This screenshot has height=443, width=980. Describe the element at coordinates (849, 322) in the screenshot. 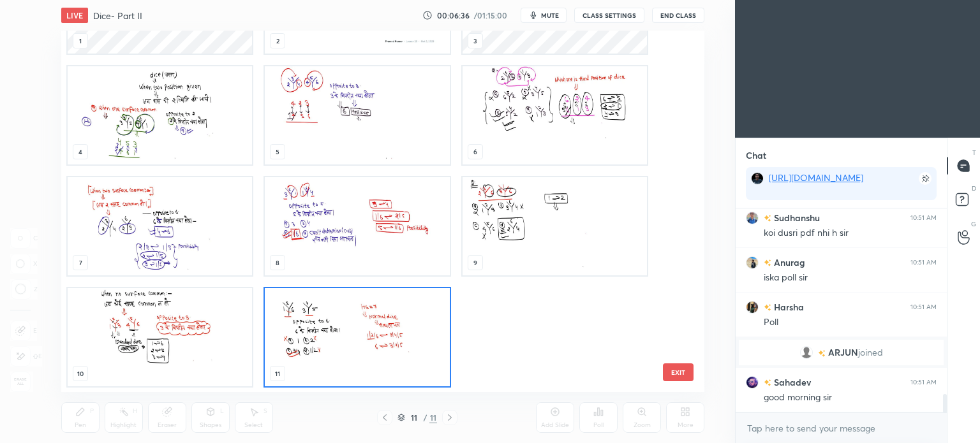

I see `div: Poll` at that location.